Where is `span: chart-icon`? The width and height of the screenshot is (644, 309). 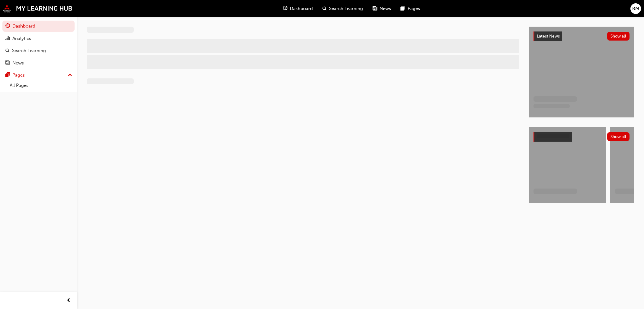
span: chart-icon is located at coordinates (7, 39).